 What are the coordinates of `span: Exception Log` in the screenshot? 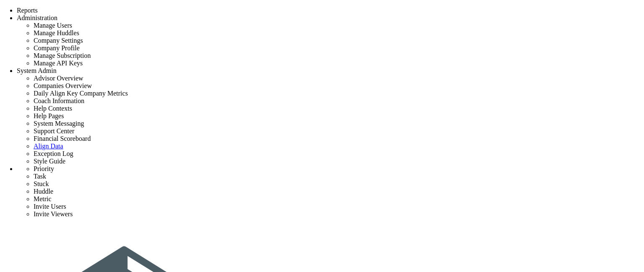 It's located at (53, 153).